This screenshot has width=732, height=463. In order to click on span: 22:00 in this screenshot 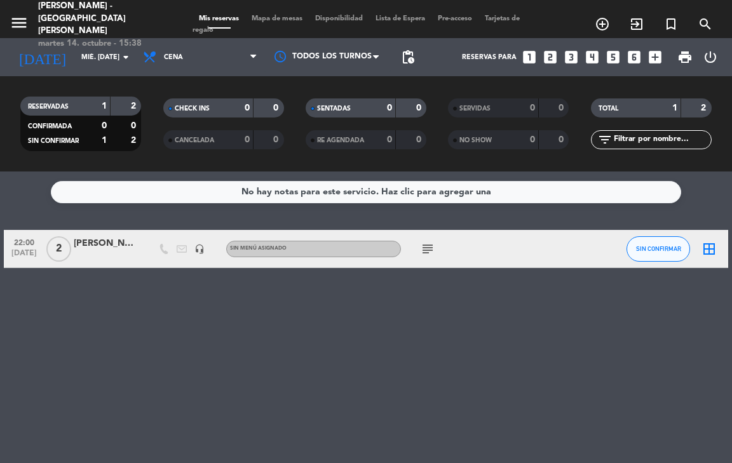, I will do `click(24, 242)`.